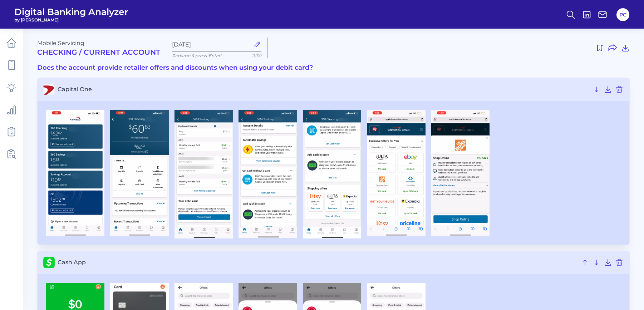  I want to click on p: Rename & press 'Enter', so click(217, 55).